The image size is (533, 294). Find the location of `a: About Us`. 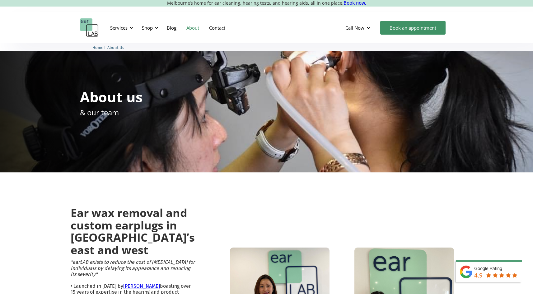

a: About Us is located at coordinates (116, 47).